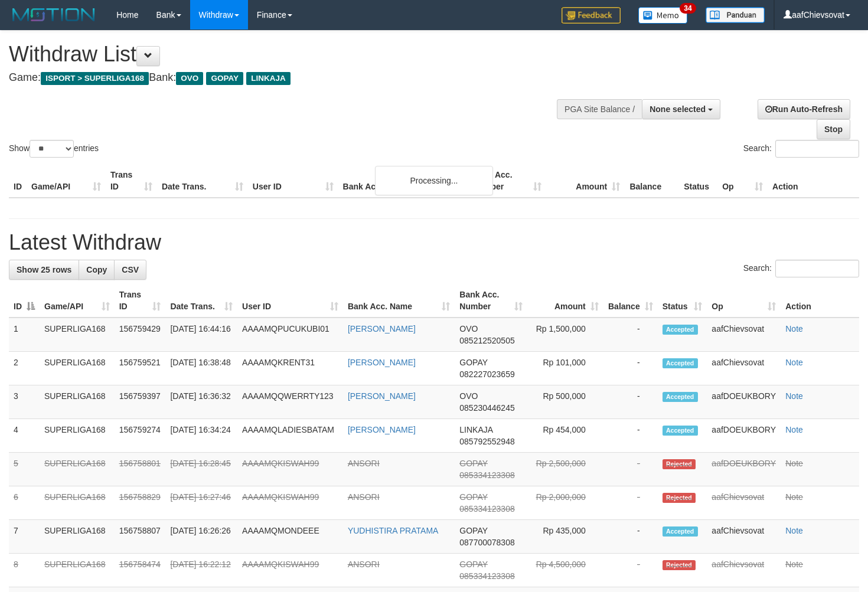 Image resolution: width=868 pixels, height=592 pixels. Describe the element at coordinates (487, 341) in the screenshot. I see `span: Copy 085212520505 to clipboard` at that location.